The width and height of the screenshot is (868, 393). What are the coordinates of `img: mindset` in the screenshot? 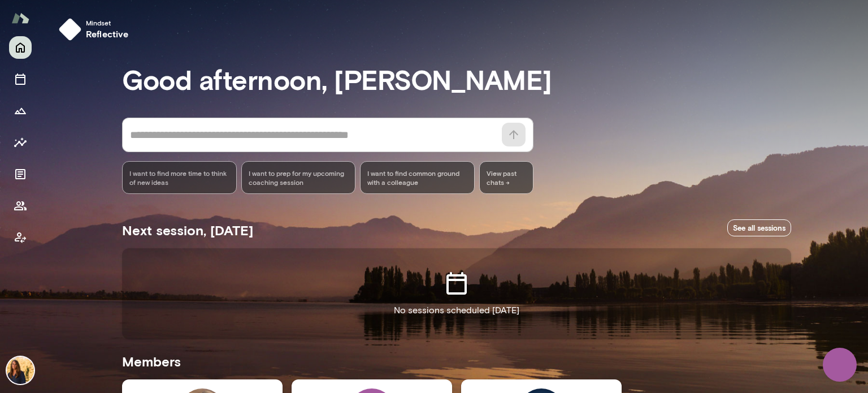 It's located at (70, 30).